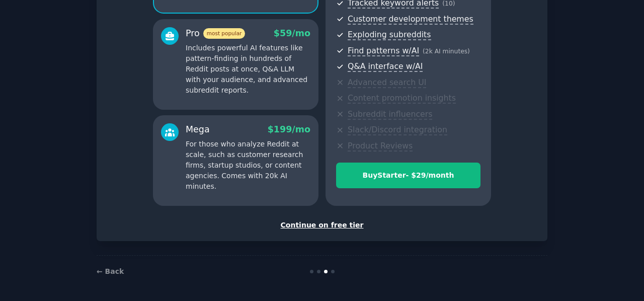  Describe the element at coordinates (388, 35) in the screenshot. I see `span: Exploding subreddits` at that location.